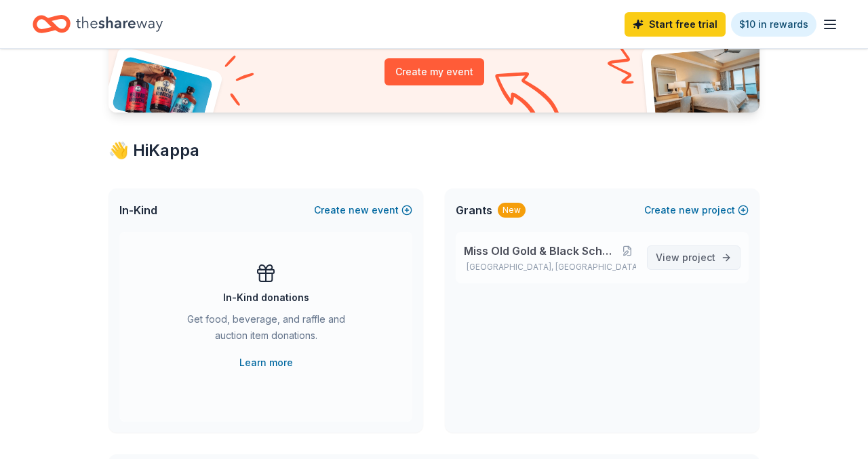 This screenshot has width=868, height=459. I want to click on div: Get food, beverage, and raffle and auction item donations., so click(266, 330).